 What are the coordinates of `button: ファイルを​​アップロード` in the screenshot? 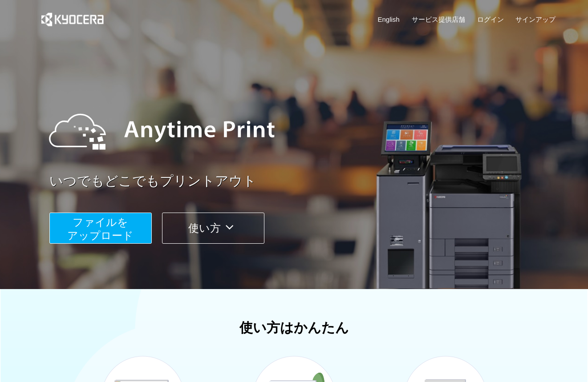 It's located at (100, 228).